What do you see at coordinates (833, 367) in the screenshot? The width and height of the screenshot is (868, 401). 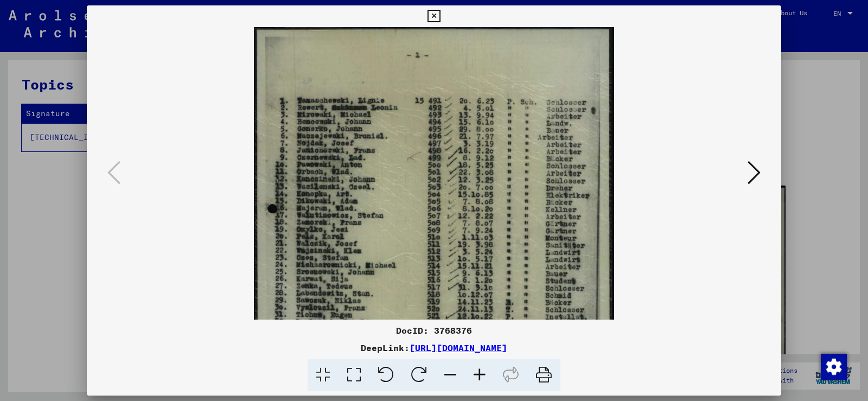 I see `img: Change consent` at bounding box center [833, 367].